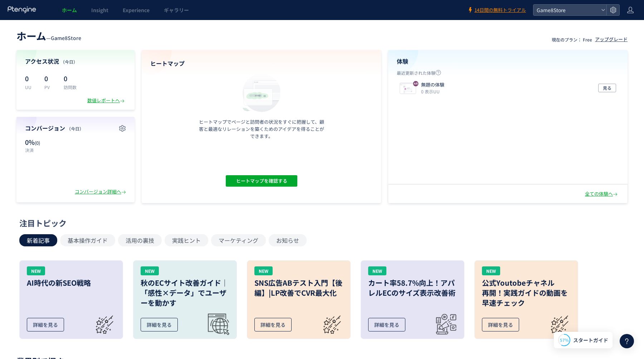 Image resolution: width=644 pixels, height=359 pixels. I want to click on span: ヒートマップを確認する, so click(261, 181).